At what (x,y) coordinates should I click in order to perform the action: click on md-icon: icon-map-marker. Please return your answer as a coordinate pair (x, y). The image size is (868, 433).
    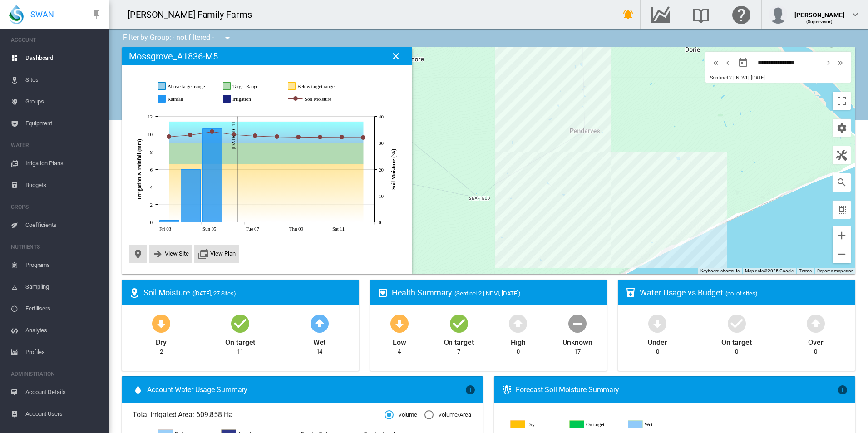
    Looking at the image, I should click on (138, 254).